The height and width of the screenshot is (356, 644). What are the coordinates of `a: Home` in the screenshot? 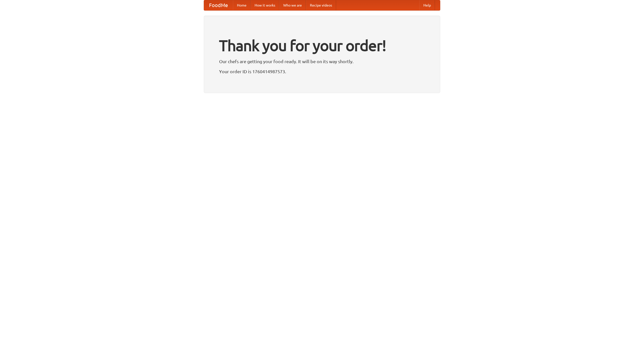 It's located at (242, 5).